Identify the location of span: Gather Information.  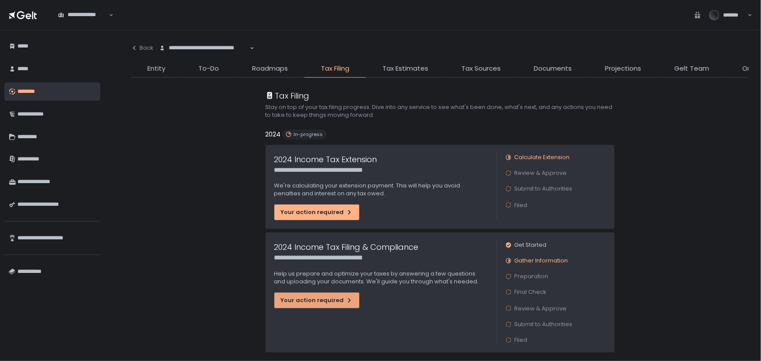
(541, 261).